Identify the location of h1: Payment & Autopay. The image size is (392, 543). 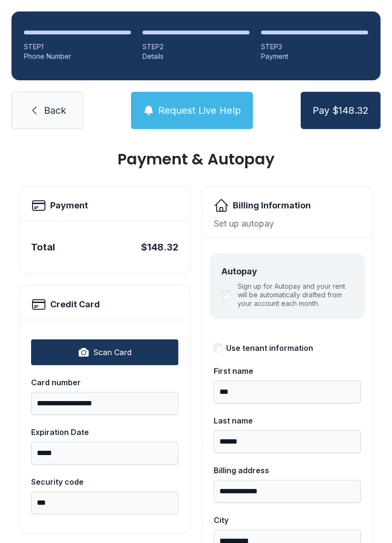
(196, 159).